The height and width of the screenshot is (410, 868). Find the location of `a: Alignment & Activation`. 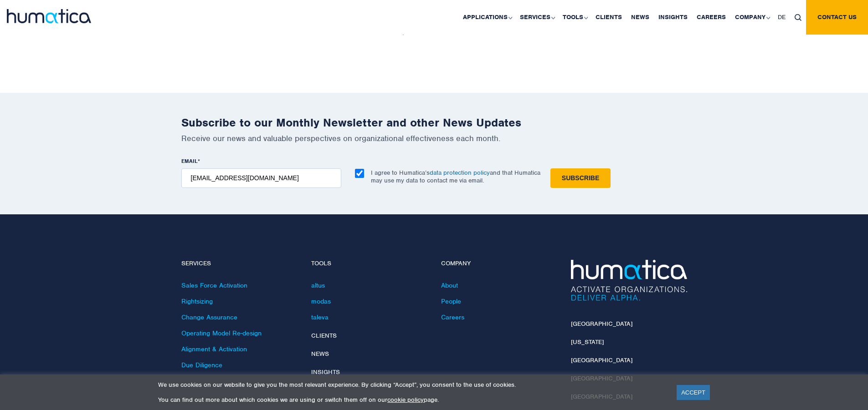

a: Alignment & Activation is located at coordinates (214, 349).